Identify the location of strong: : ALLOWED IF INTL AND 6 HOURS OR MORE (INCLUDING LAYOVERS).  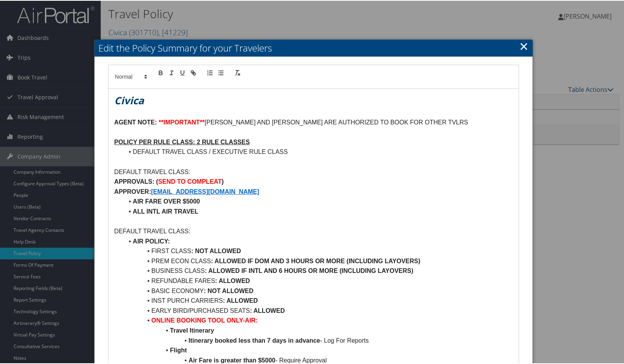
(309, 269).